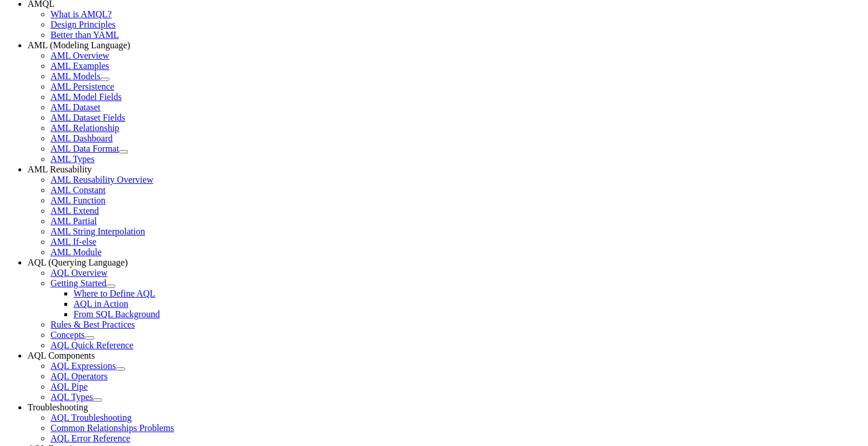 This screenshot has height=446, width=868. What do you see at coordinates (67, 334) in the screenshot?
I see `a: Concepts` at bounding box center [67, 334].